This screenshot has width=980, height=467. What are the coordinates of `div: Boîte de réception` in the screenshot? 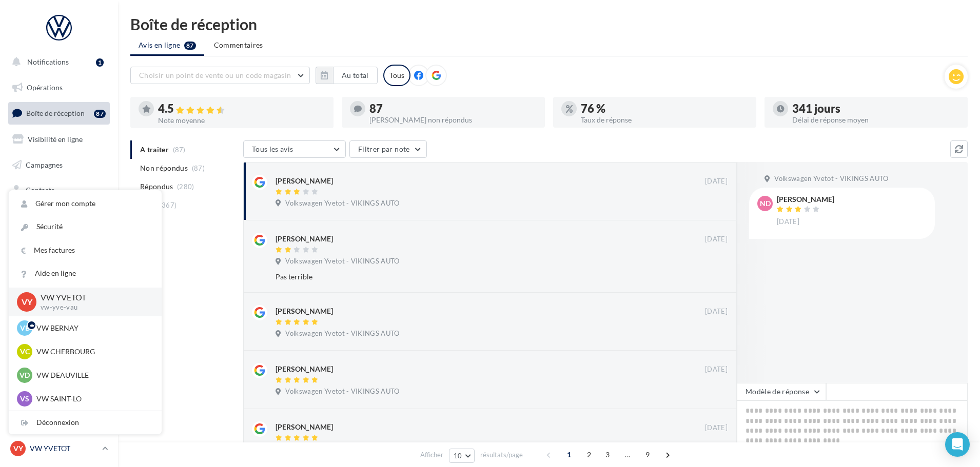 It's located at (549, 24).